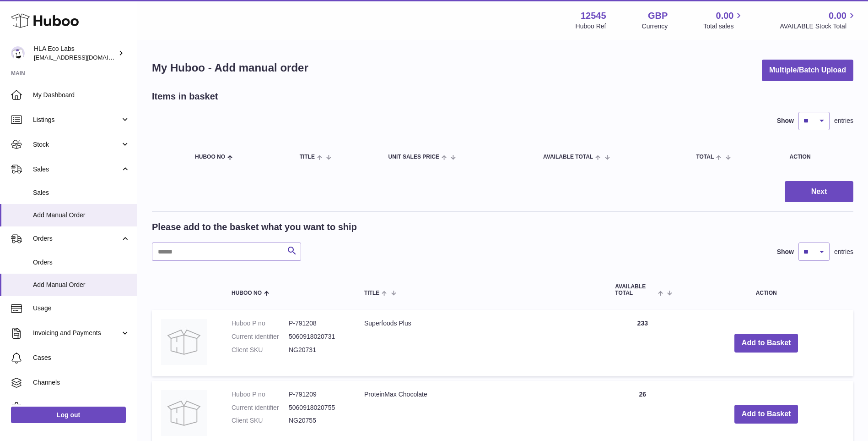  I want to click on div: Action, so click(817, 157).